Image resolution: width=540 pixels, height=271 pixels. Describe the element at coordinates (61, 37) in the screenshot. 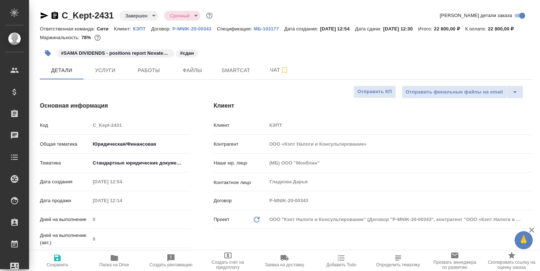

I see `p: Маржинальность:` at that location.